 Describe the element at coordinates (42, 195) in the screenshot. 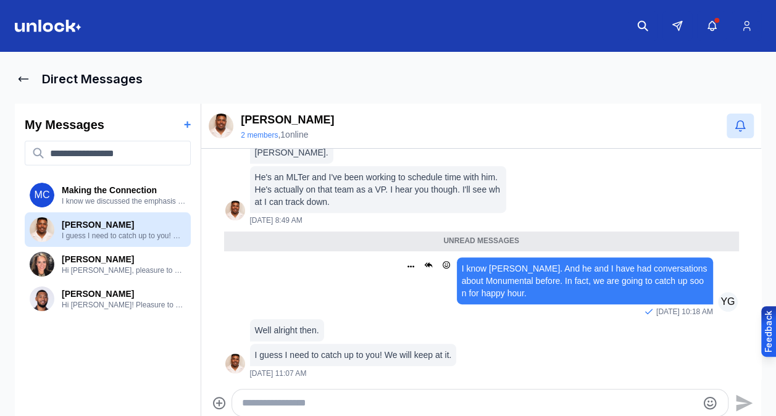

I see `span: MC` at that location.